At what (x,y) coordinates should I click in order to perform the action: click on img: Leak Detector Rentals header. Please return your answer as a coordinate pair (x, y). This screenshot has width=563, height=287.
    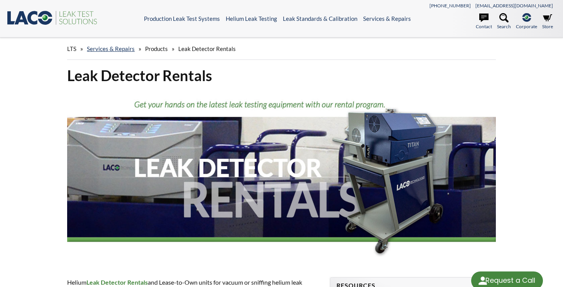
    Looking at the image, I should click on (281, 177).